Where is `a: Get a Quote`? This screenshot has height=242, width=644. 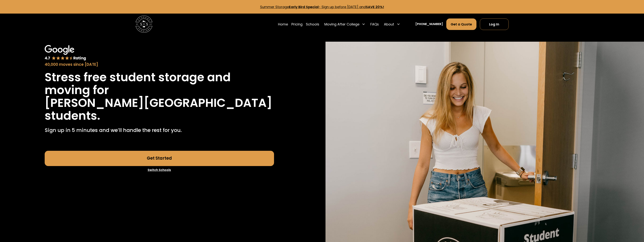
a: Get a Quote is located at coordinates (462, 24).